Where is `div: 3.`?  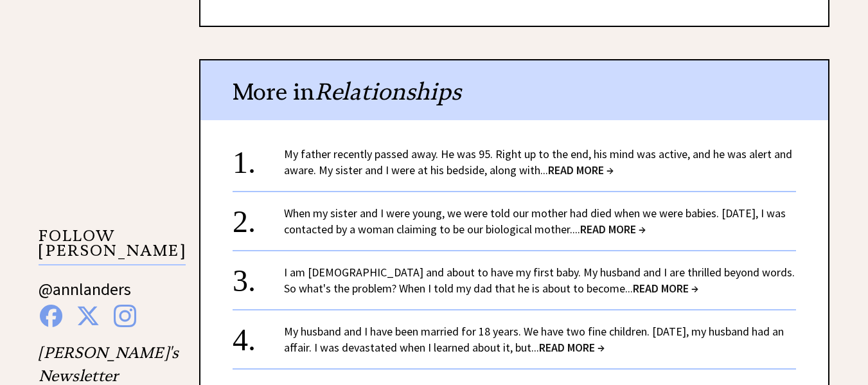
div: 3. is located at coordinates (258, 276).